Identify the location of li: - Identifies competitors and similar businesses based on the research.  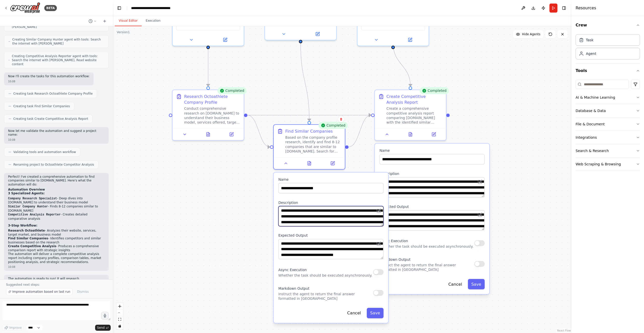
(57, 241).